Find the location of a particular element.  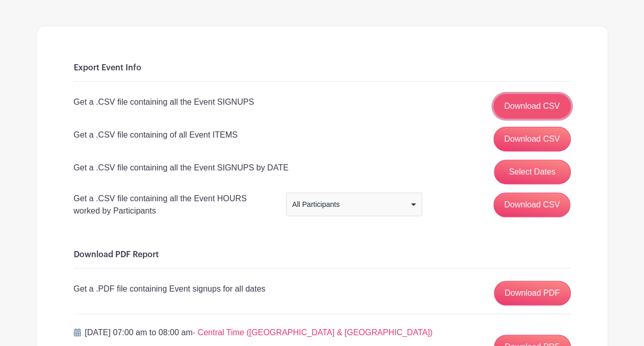

input: Download CSV is located at coordinates (532, 205).